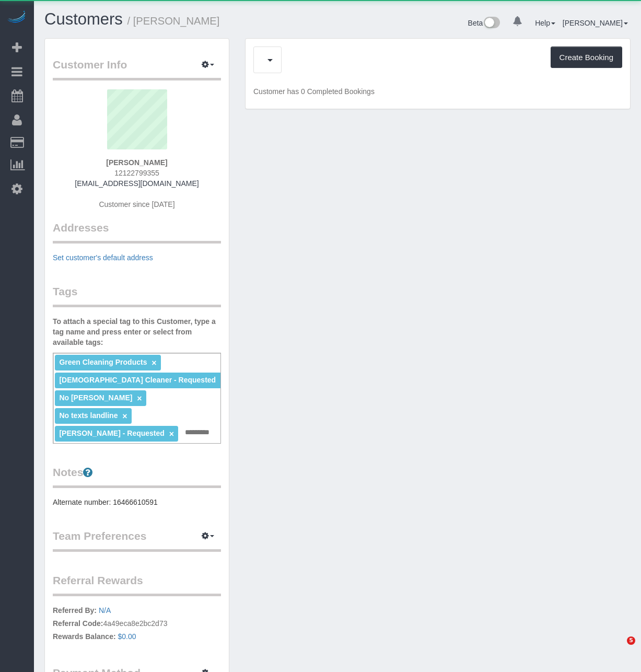  I want to click on pre: Alternate number: 16466610591, so click(137, 502).